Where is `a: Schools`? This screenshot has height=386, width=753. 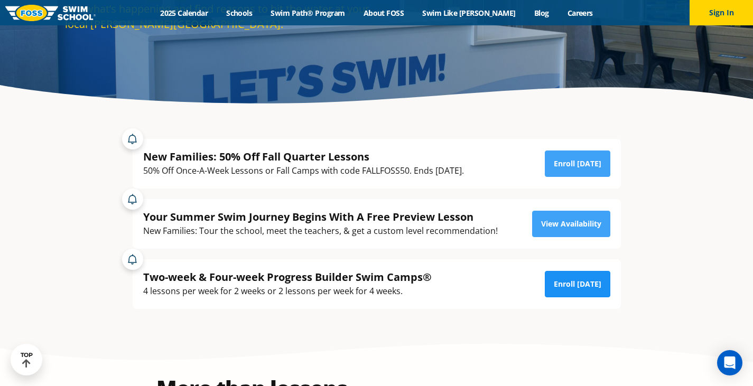 a: Schools is located at coordinates (240, 13).